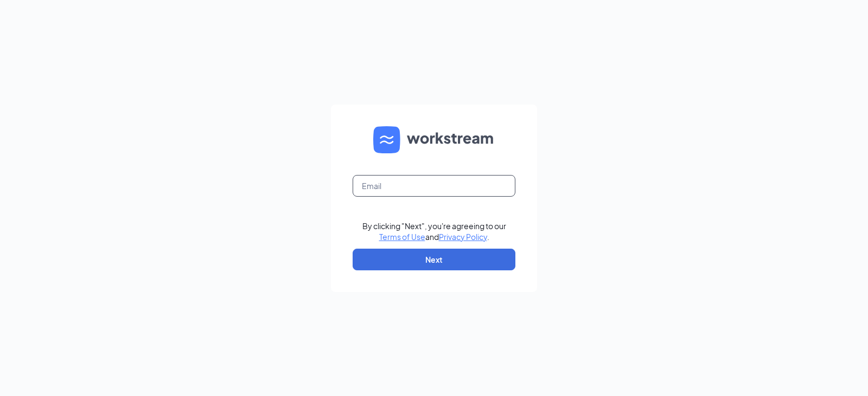 The width and height of the screenshot is (868, 396). What do you see at coordinates (434, 140) in the screenshot?
I see `img: WS logo and Workstream text` at bounding box center [434, 140].